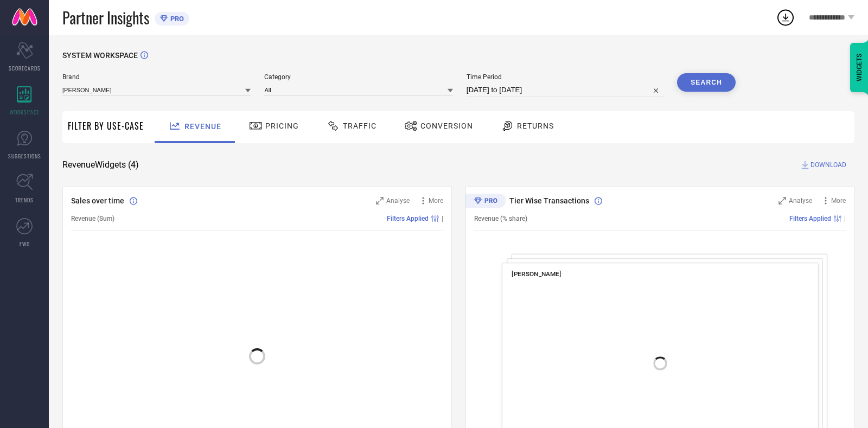 The image size is (868, 428). I want to click on span: Category, so click(358, 77).